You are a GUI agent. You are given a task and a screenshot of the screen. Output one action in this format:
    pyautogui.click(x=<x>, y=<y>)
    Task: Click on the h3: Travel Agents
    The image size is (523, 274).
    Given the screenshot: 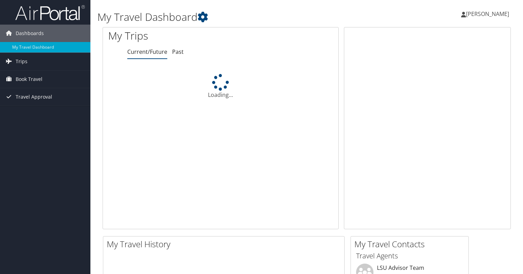 What is the action you would take?
    pyautogui.click(x=409, y=256)
    